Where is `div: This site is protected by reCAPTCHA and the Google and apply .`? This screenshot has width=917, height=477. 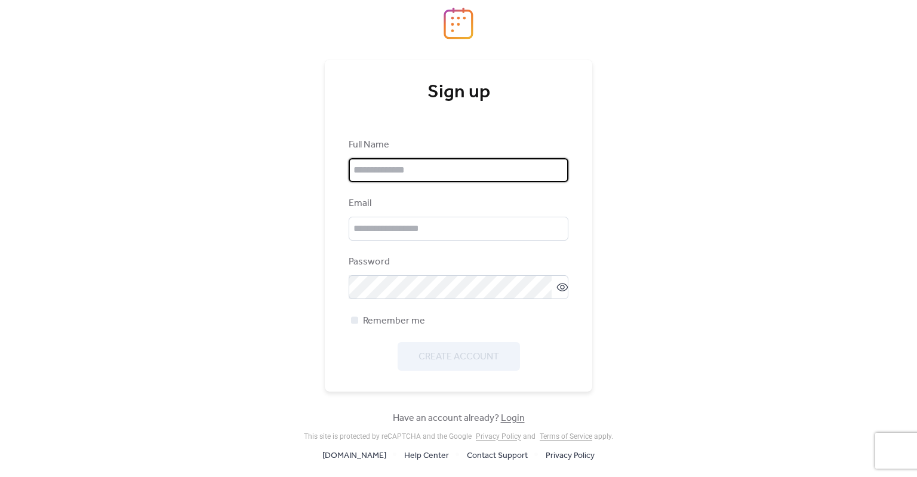 div: This site is protected by reCAPTCHA and the Google and apply . is located at coordinates (458, 436).